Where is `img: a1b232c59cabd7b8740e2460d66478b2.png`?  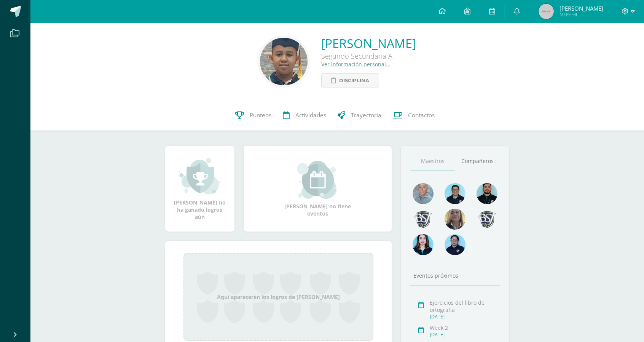
img: a1b232c59cabd7b8740e2460d66478b2.png is located at coordinates (283, 61).